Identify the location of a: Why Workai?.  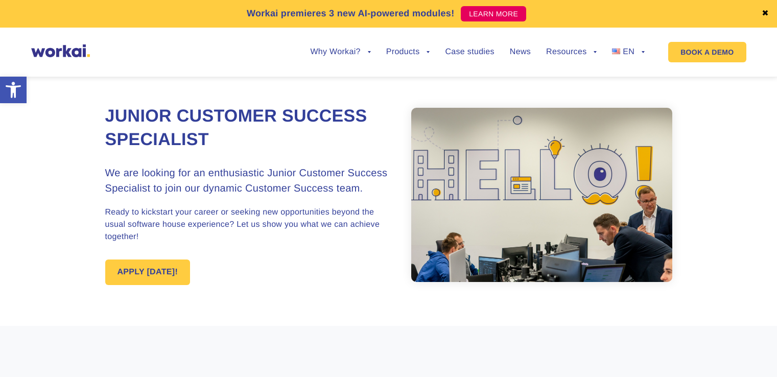
(340, 52).